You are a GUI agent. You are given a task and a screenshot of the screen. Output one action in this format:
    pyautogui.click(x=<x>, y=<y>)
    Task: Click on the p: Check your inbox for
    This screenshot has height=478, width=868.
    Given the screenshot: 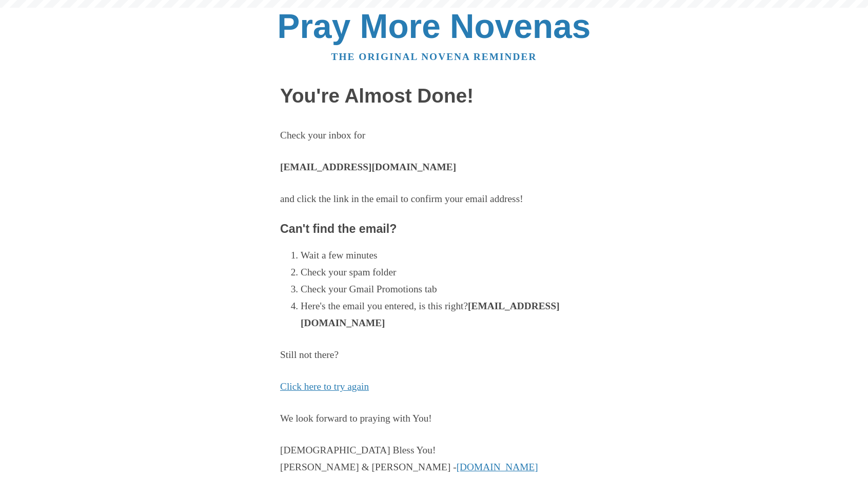 What is the action you would take?
    pyautogui.click(x=434, y=135)
    